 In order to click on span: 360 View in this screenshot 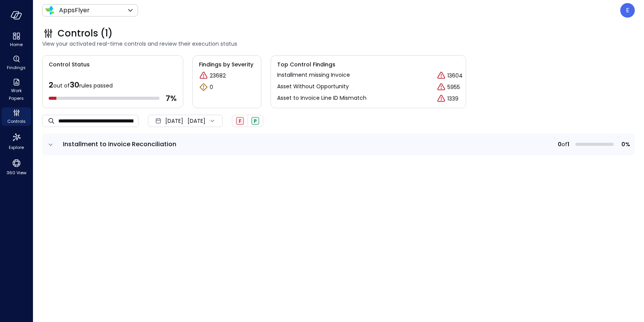, I will do `click(16, 173)`.